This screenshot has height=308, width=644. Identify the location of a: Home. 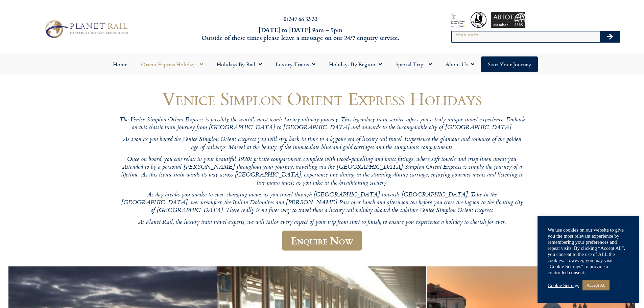
(120, 64).